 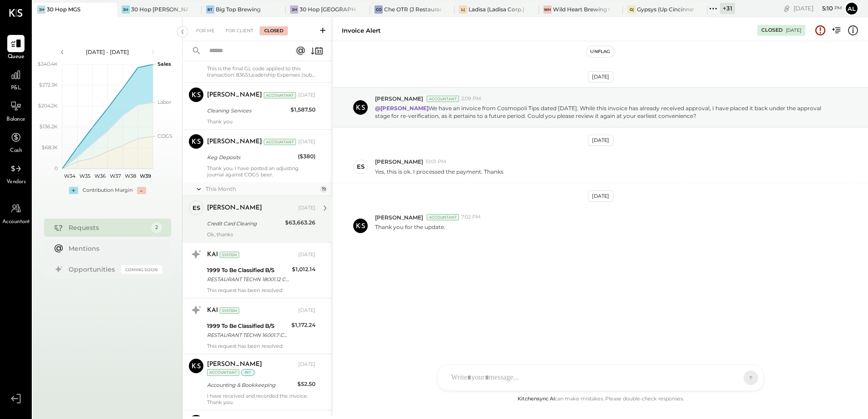 I want to click on span: 10:01 PM, so click(x=436, y=162).